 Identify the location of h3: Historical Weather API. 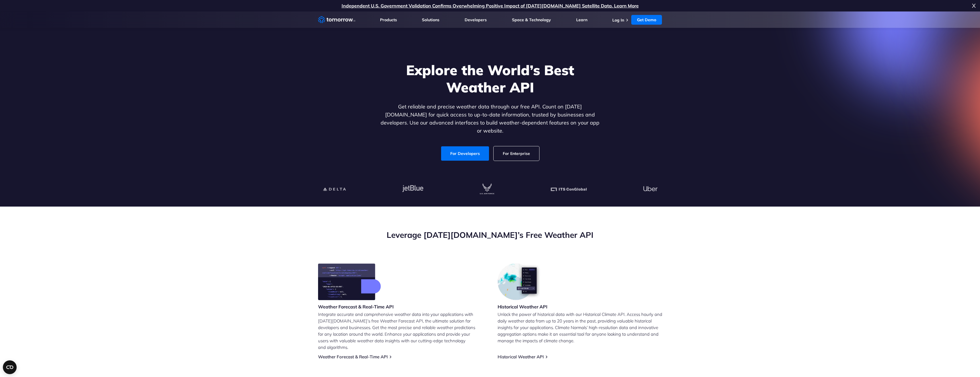
(522, 307).